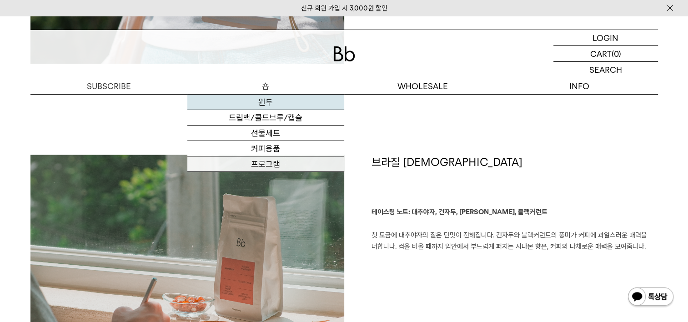 The image size is (688, 322). I want to click on p: SEARCH, so click(605, 70).